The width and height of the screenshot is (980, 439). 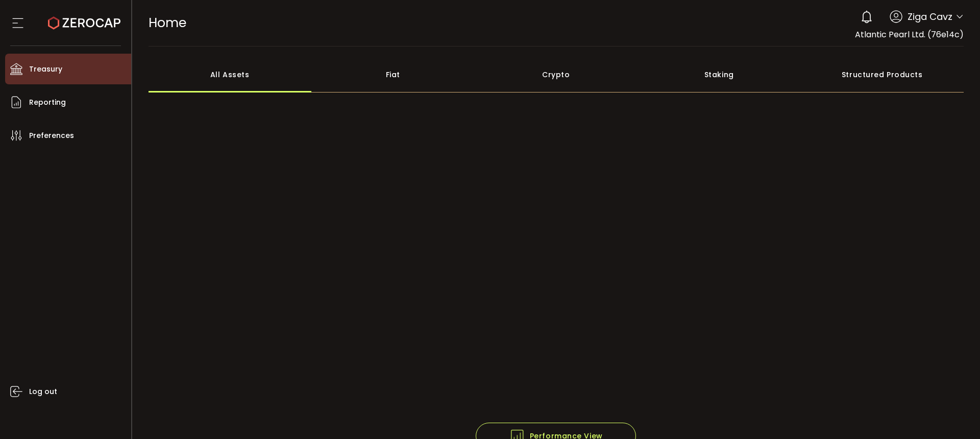 I want to click on span: Log out, so click(x=43, y=391).